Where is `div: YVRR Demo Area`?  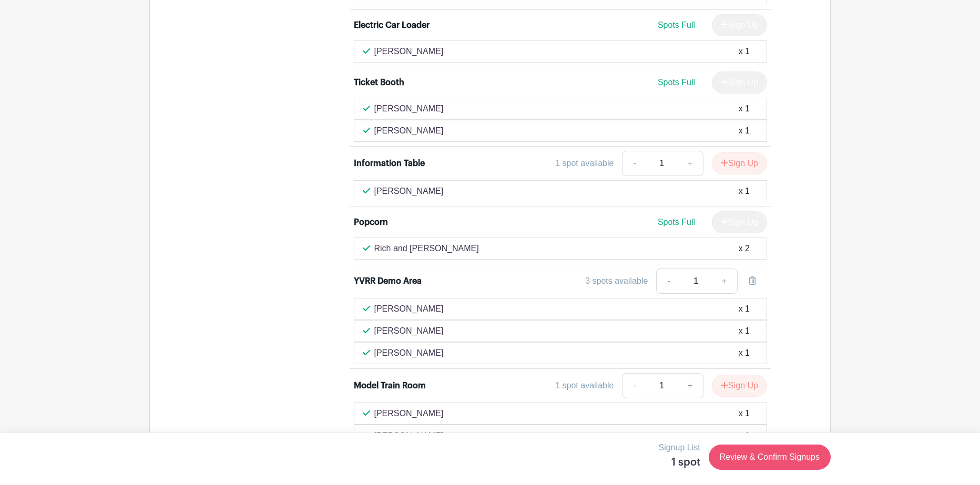 div: YVRR Demo Area is located at coordinates (388, 281).